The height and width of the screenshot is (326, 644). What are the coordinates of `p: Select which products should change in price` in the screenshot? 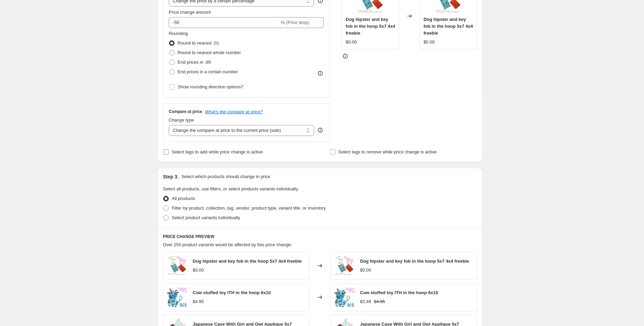 It's located at (226, 177).